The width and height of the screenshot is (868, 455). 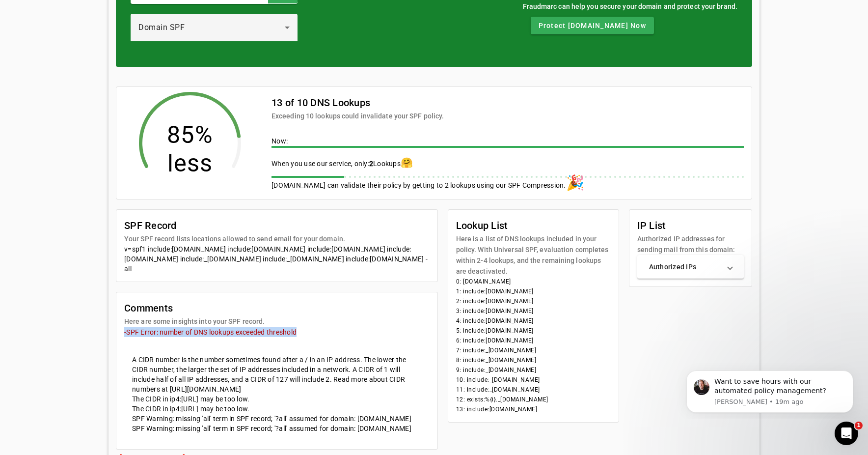 I want to click on mat-card-subtitle: Your SPF record lists locations allowed to send email for your domain., so click(x=235, y=239).